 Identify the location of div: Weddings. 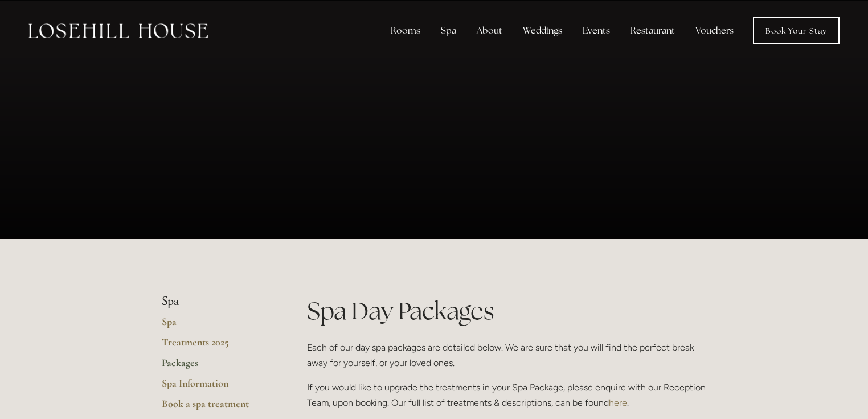
(542, 31).